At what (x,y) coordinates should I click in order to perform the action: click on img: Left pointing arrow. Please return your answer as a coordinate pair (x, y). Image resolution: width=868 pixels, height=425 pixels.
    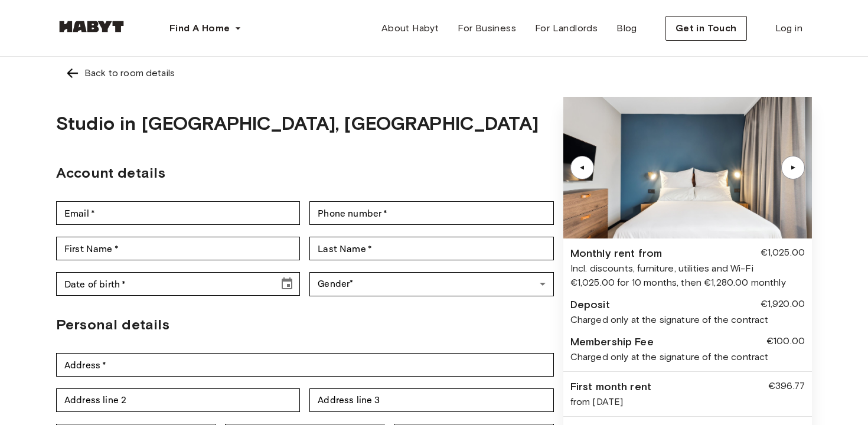
    Looking at the image, I should click on (72, 73).